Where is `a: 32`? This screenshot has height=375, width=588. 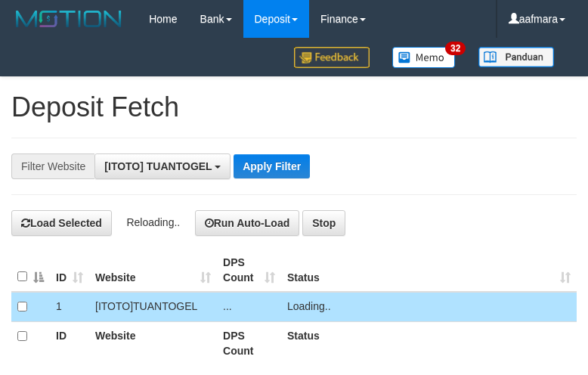
a: 32 is located at coordinates (424, 57).